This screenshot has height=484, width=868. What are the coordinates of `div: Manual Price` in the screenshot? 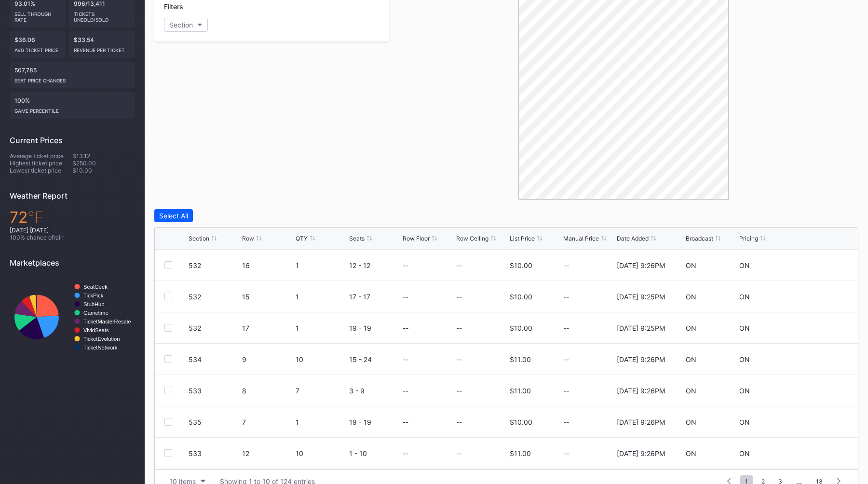 It's located at (581, 238).